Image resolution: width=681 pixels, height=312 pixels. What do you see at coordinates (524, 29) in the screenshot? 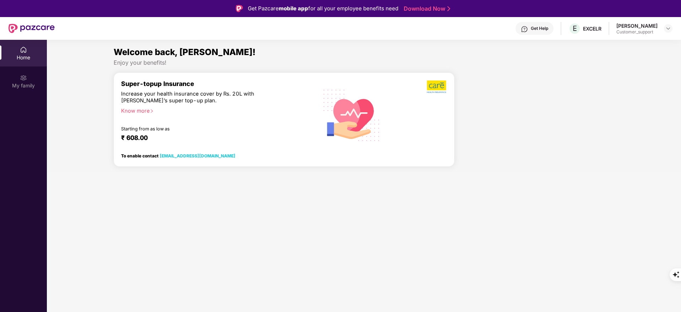
I see `img: svg+xml;base64,PHN2ZyBpZD0iSGVscC0zMngzMiIgeG1sbnM9Imh0dHA6Ly93d3cudzMub3JnLzIwMDAvc3ZnIiB3aWR0aD...` at bounding box center [524, 29].